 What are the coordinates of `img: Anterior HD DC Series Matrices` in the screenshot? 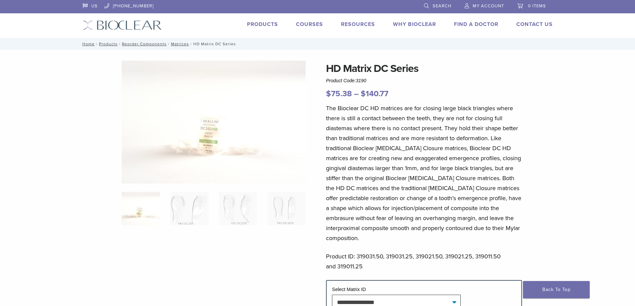 It's located at (214, 122).